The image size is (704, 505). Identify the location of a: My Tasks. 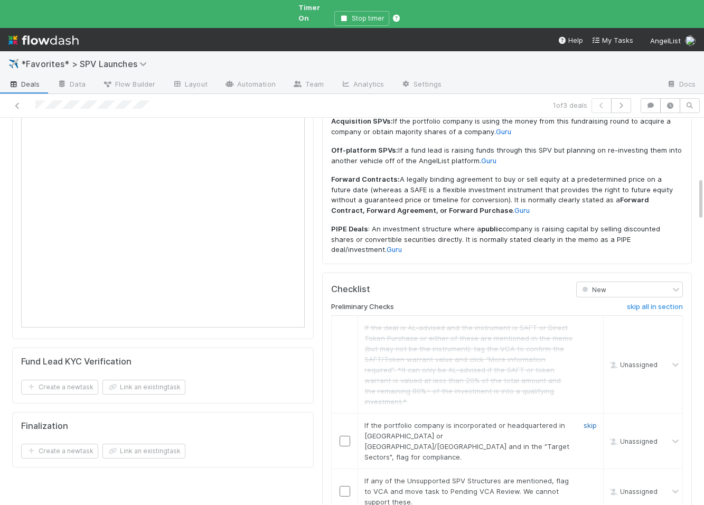
(612, 40).